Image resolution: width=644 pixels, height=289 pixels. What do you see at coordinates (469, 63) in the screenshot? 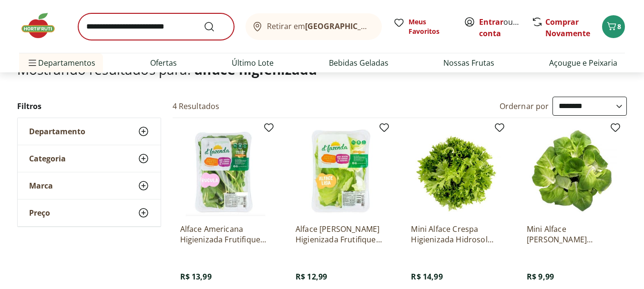
I see `a: Nossas Frutas` at bounding box center [469, 63].